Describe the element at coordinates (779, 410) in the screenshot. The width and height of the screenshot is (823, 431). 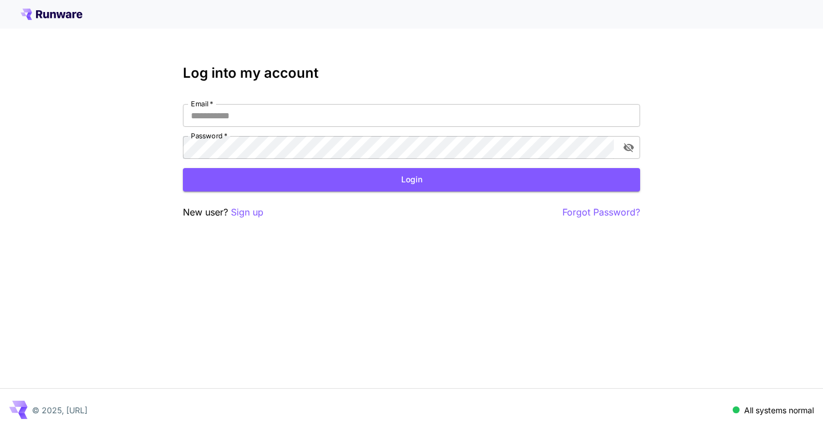
I see `p: All systems normal` at that location.